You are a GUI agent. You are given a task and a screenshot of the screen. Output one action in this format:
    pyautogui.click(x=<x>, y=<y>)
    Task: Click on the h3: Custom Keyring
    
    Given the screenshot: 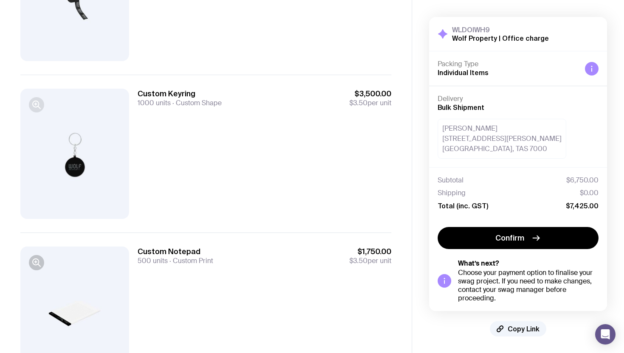 What is the action you would take?
    pyautogui.click(x=180, y=94)
    